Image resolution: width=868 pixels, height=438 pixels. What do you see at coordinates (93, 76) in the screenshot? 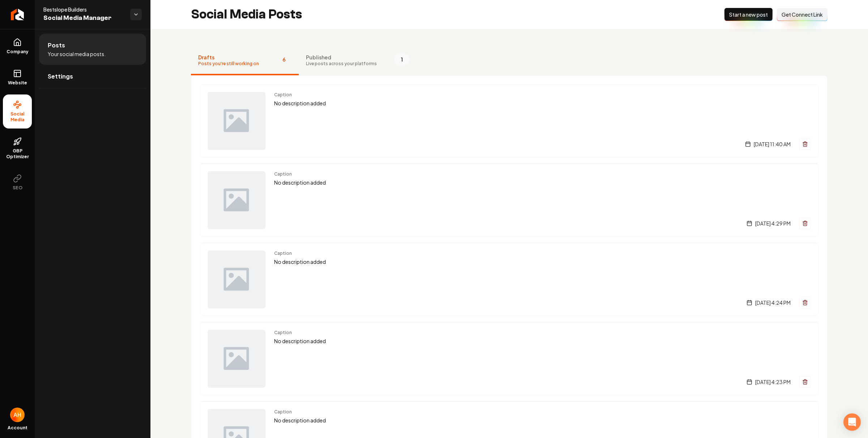
I see `a: Settings` at bounding box center [93, 76].